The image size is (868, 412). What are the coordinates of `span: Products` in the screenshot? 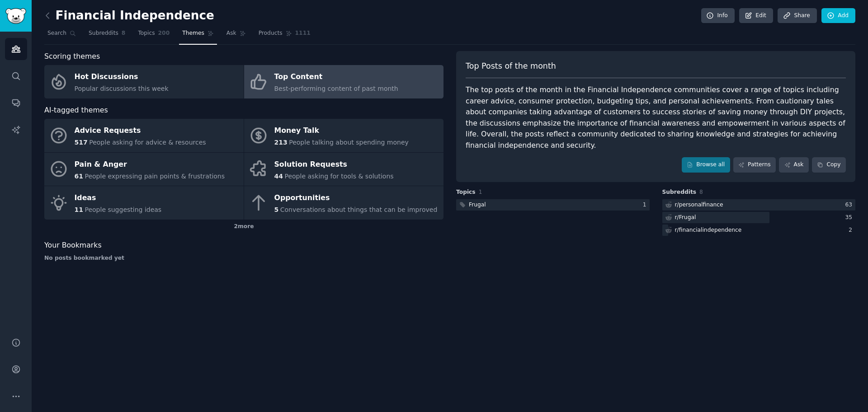 It's located at (270, 34).